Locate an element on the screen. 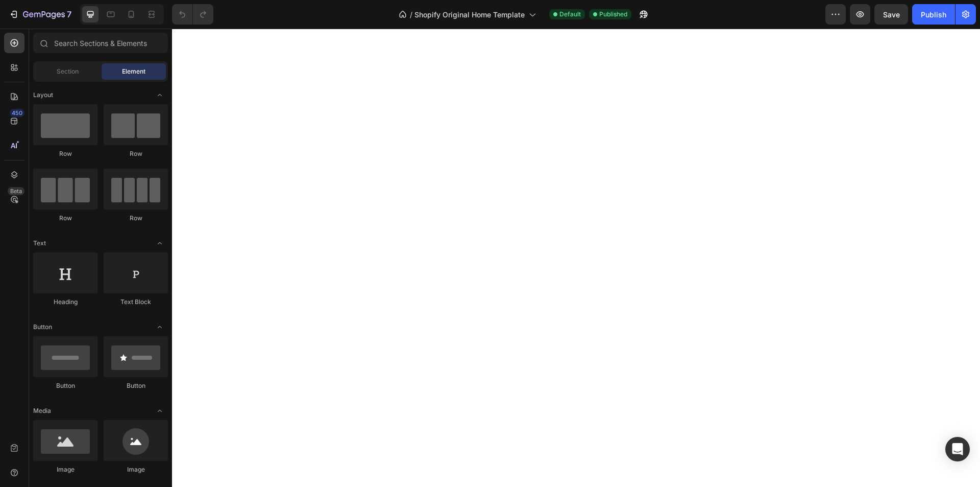 The width and height of the screenshot is (980, 487). input: Search Sections & Elements is located at coordinates (101, 43).